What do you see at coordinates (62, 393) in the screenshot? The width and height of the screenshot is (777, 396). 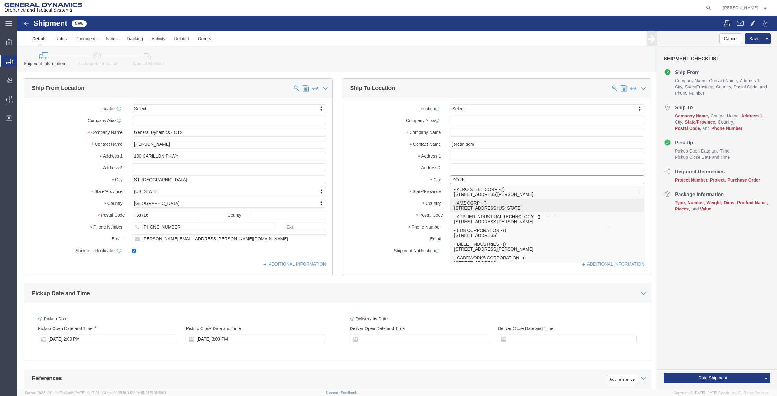 I see `span: Server: 2025.19.0-d447cefac8f` at bounding box center [62, 393].